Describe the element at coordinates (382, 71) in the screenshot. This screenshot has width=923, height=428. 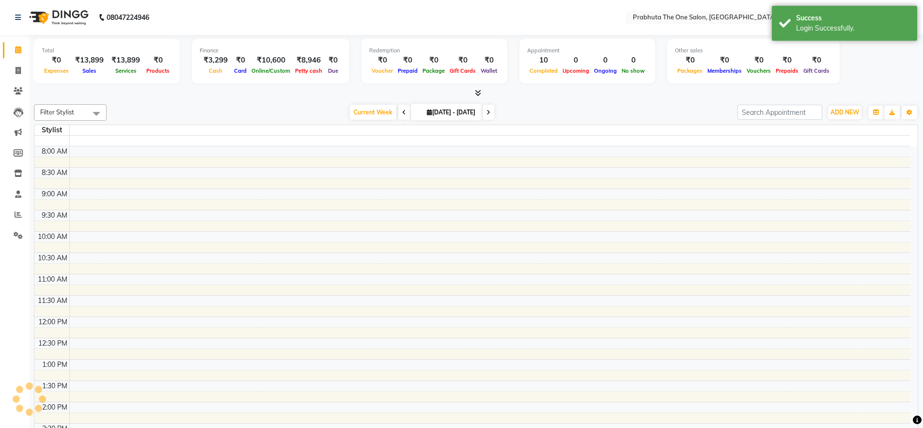
I see `span: Voucher` at that location.